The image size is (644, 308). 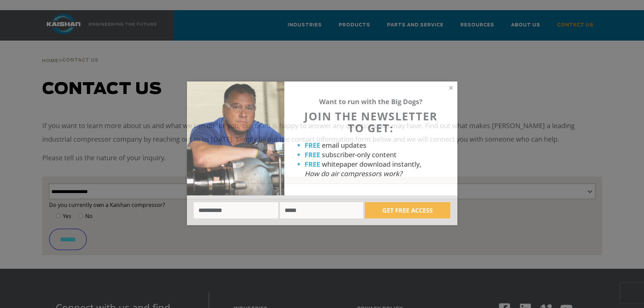 I want to click on button: Close, so click(x=451, y=88).